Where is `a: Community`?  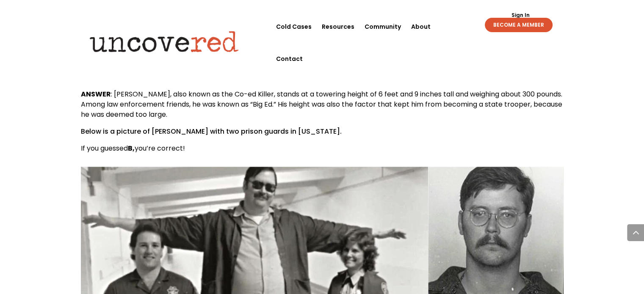 a: Community is located at coordinates (383, 26).